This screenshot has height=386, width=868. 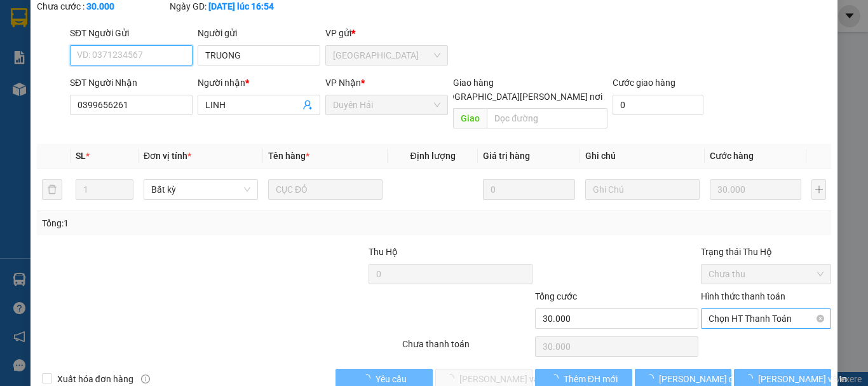 What do you see at coordinates (432, 156) in the screenshot?
I see `span: Định lượng` at bounding box center [432, 156].